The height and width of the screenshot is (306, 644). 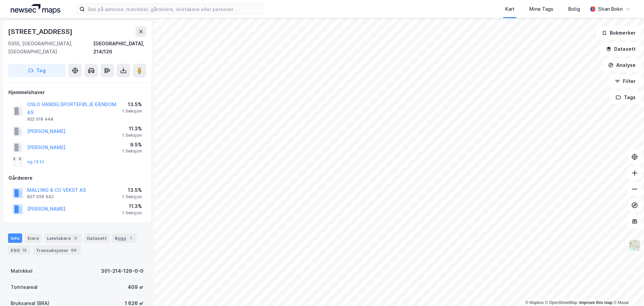 What do you see at coordinates (510, 9) in the screenshot?
I see `div: Kart` at bounding box center [510, 9].